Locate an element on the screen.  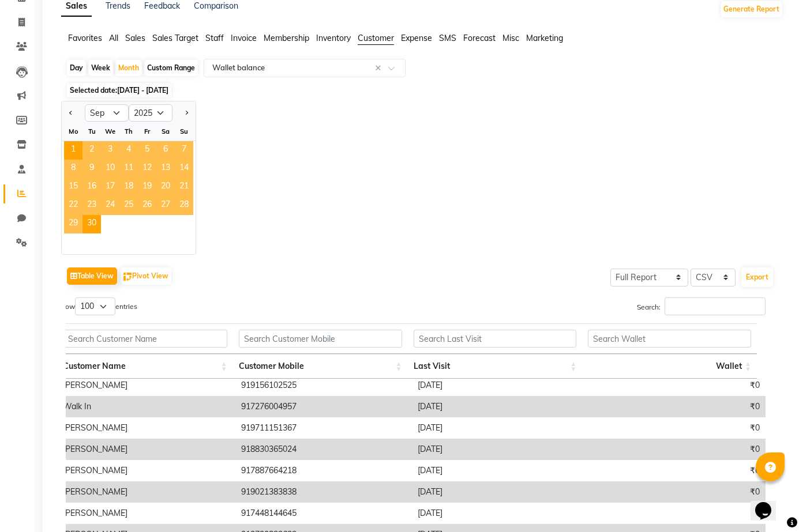
span: Customer is located at coordinates (375, 38).